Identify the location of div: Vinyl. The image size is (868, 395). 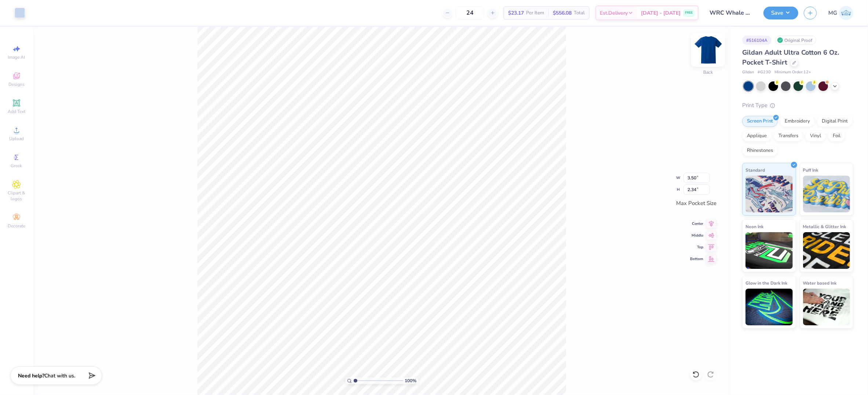
(816, 136).